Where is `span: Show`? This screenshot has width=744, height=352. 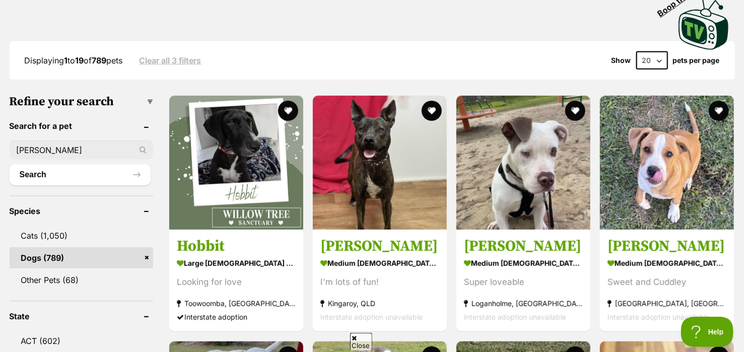
span: Show is located at coordinates (621, 60).